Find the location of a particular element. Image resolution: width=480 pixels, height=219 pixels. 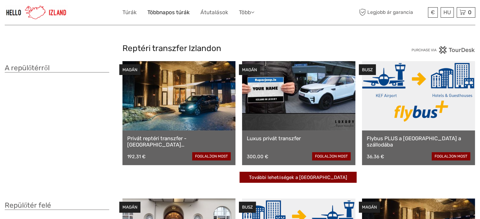

font: Reptéri transzfer Izlandon is located at coordinates (172, 48).